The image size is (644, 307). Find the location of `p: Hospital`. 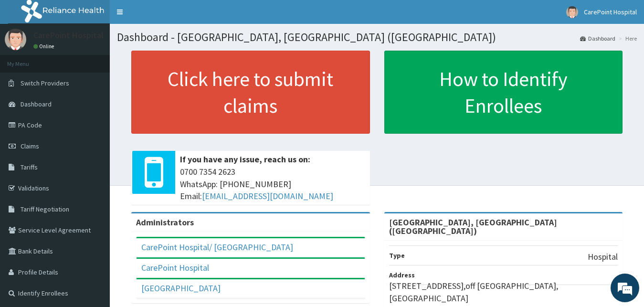

p: Hospital is located at coordinates (603, 257).